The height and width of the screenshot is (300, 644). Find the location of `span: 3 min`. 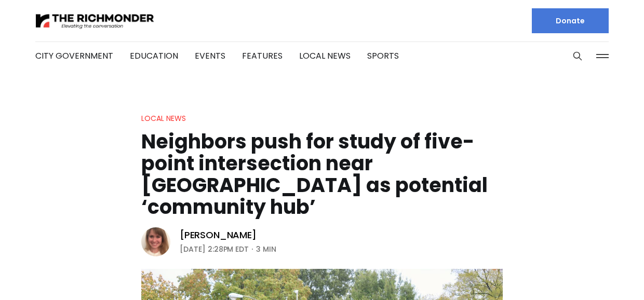

span: 3 min is located at coordinates (266, 249).